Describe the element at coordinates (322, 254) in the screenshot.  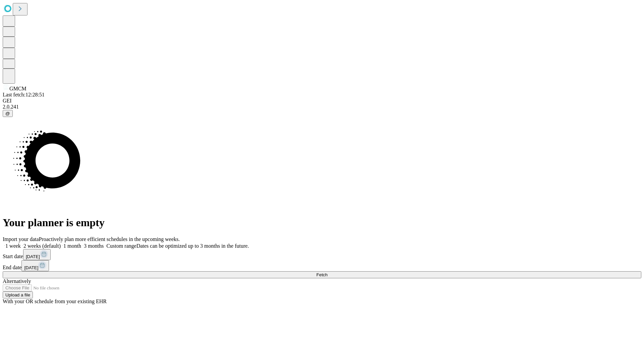
I see `div: Start date` at that location.